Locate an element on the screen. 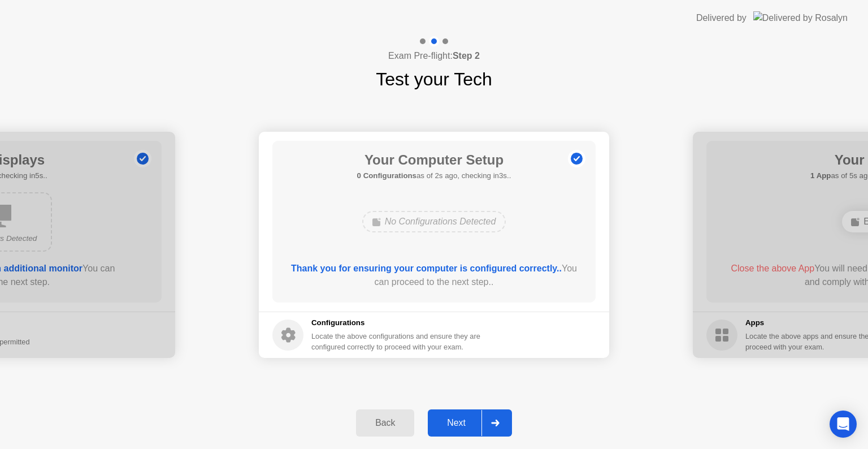 This screenshot has width=868, height=449. b: Thank you for ensuring your computer is configured correctly.. is located at coordinates (426, 268).